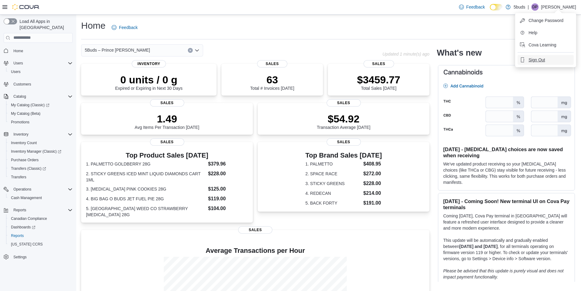 The height and width of the screenshot is (291, 581). Describe the element at coordinates (38, 256) in the screenshot. I see `button: Settings` at that location.